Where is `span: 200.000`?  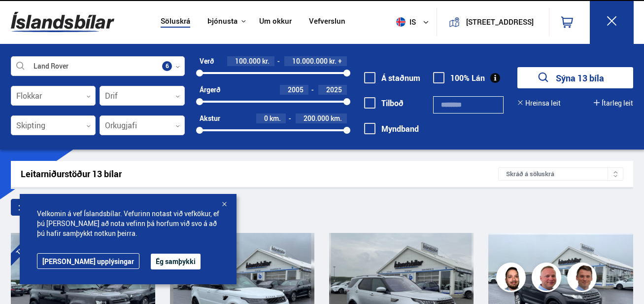 span: 200.000 is located at coordinates (316, 118).